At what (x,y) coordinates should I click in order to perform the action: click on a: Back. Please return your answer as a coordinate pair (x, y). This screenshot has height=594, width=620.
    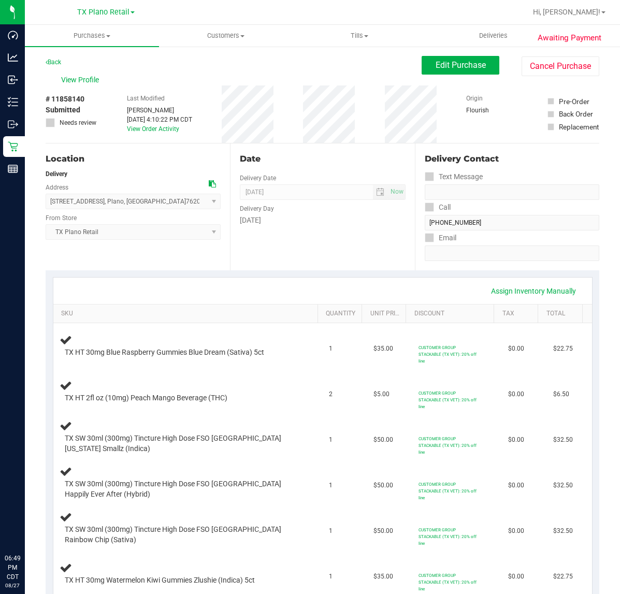
    Looking at the image, I should click on (53, 62).